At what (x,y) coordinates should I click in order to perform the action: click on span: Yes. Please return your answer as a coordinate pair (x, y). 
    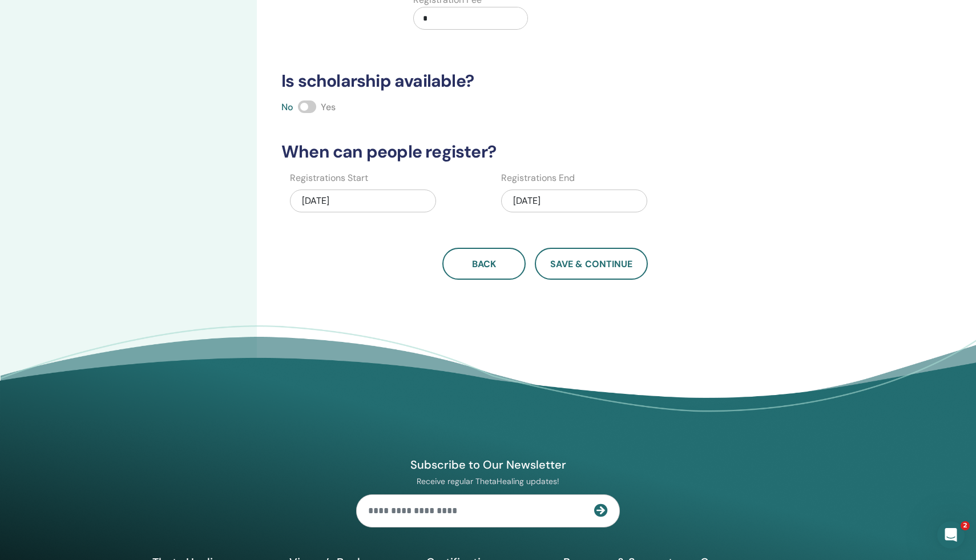
    Looking at the image, I should click on (329, 106).